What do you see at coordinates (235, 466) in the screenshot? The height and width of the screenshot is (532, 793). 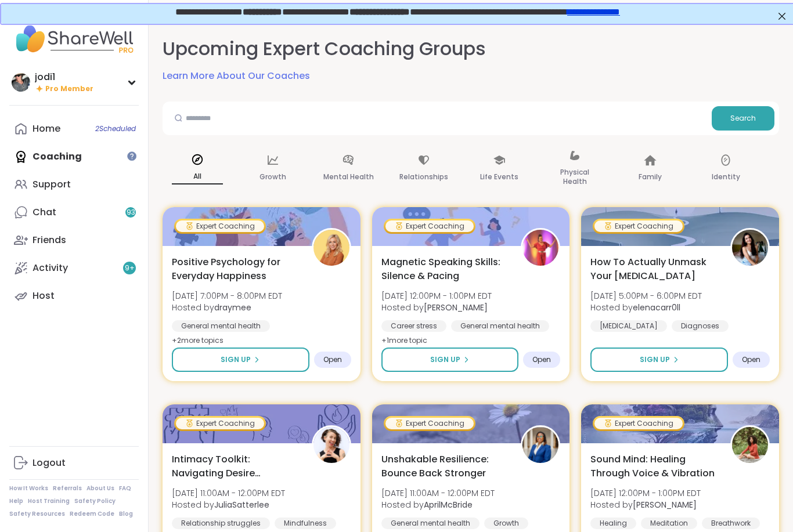 I see `span: Intimacy Toolkit: Navigating Desire Dynamics` at bounding box center [235, 466].